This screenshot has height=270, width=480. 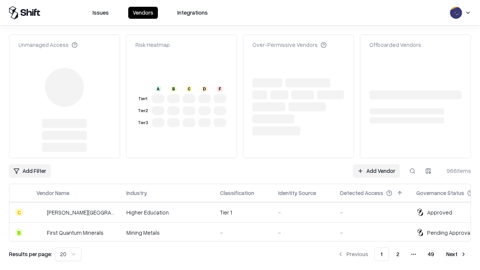 I want to click on nav: pagination, so click(x=402, y=254).